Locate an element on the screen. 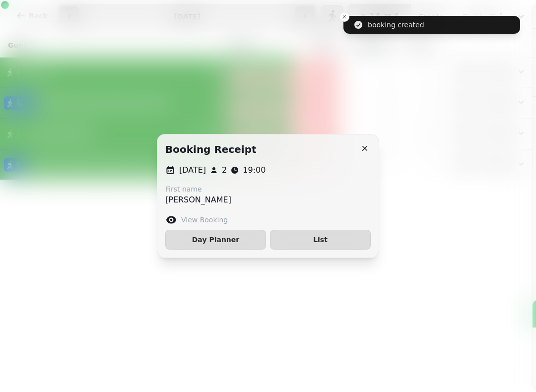 The width and height of the screenshot is (536, 392). span: Day Planner is located at coordinates (216, 239).